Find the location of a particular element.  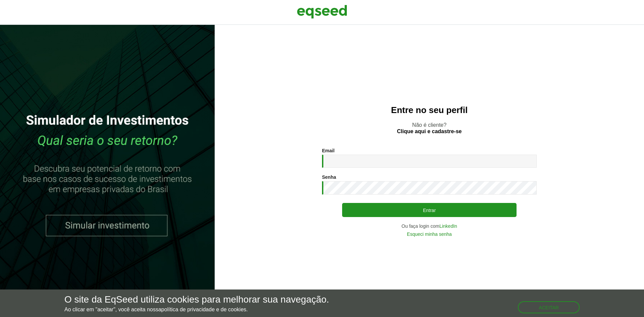

p: Não é cliente? is located at coordinates (430, 128).